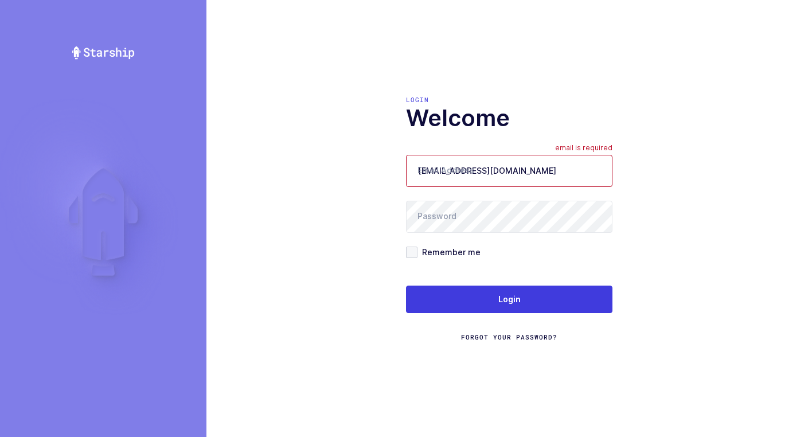 The image size is (812, 437). Describe the element at coordinates (509, 337) in the screenshot. I see `a: Forgot Your Password?` at that location.